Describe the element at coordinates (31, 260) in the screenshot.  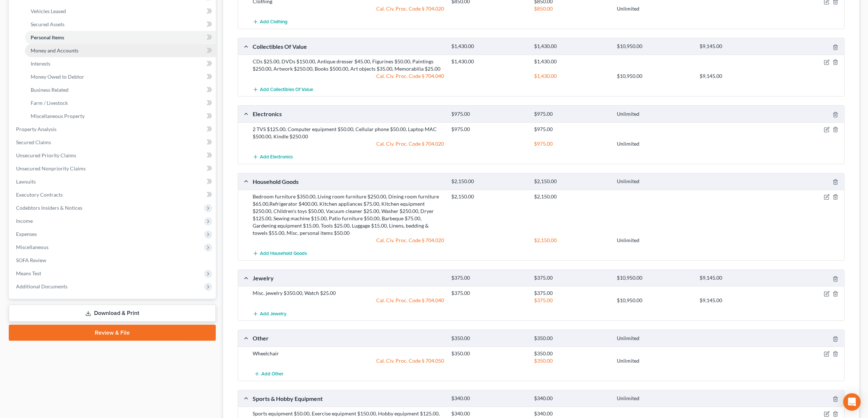
I see `span: SOFA Review` at that location.